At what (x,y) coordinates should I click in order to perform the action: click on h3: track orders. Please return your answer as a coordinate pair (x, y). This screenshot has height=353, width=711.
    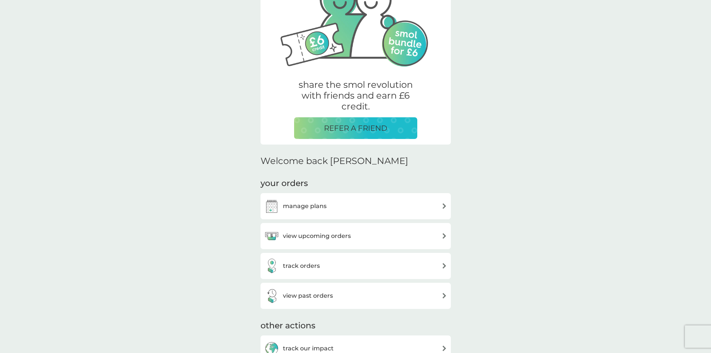
    Looking at the image, I should click on (301, 266).